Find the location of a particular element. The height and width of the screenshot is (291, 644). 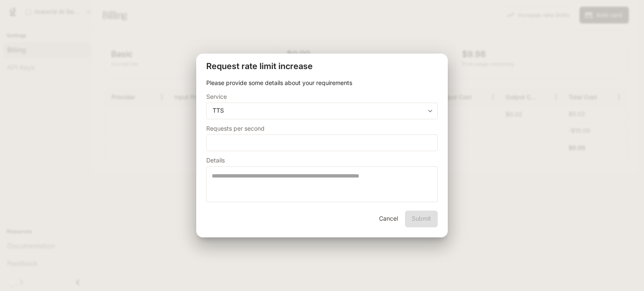

div: TTS is located at coordinates (322, 111).